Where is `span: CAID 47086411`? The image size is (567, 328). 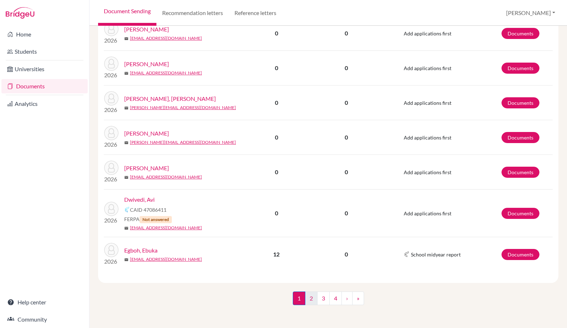
span: CAID 47086411 is located at coordinates (148, 210).